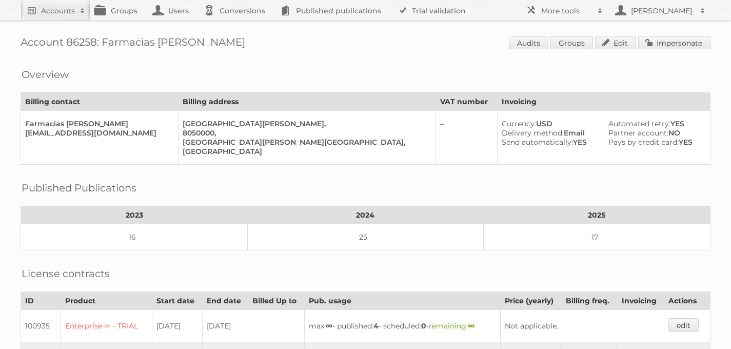 This screenshot has height=349, width=731. Describe the element at coordinates (549, 133) in the screenshot. I see `div: Email` at that location.